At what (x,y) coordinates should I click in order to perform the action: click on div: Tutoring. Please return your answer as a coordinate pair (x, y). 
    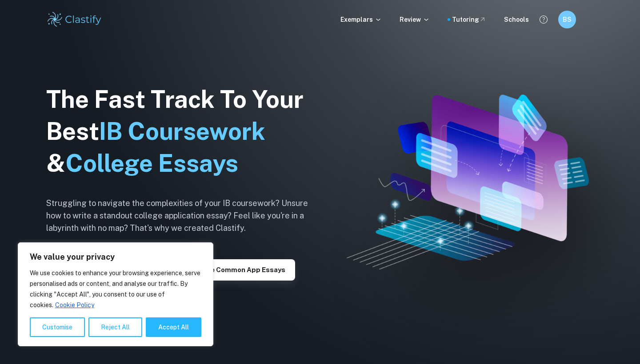
    Looking at the image, I should click on (469, 20).